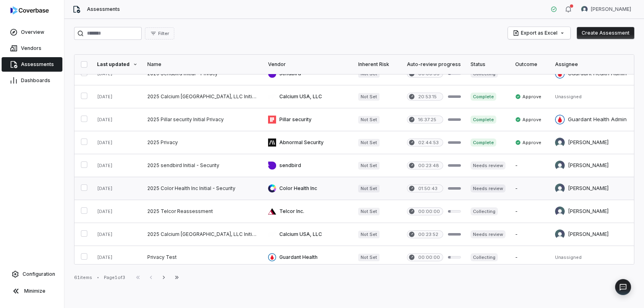 This screenshot has height=308, width=644. I want to click on div: Vendor, so click(308, 65).